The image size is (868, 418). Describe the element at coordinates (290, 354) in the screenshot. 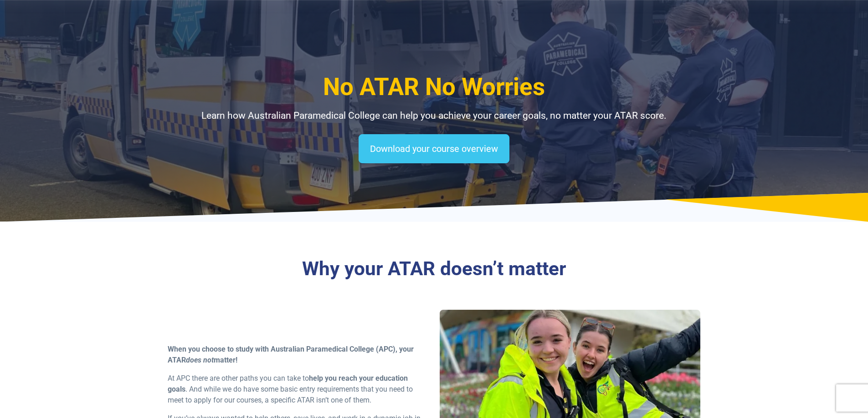

I see `strong: When you choose to study with Australian Paramedical College (APC), your ATAR matter!` at that location.